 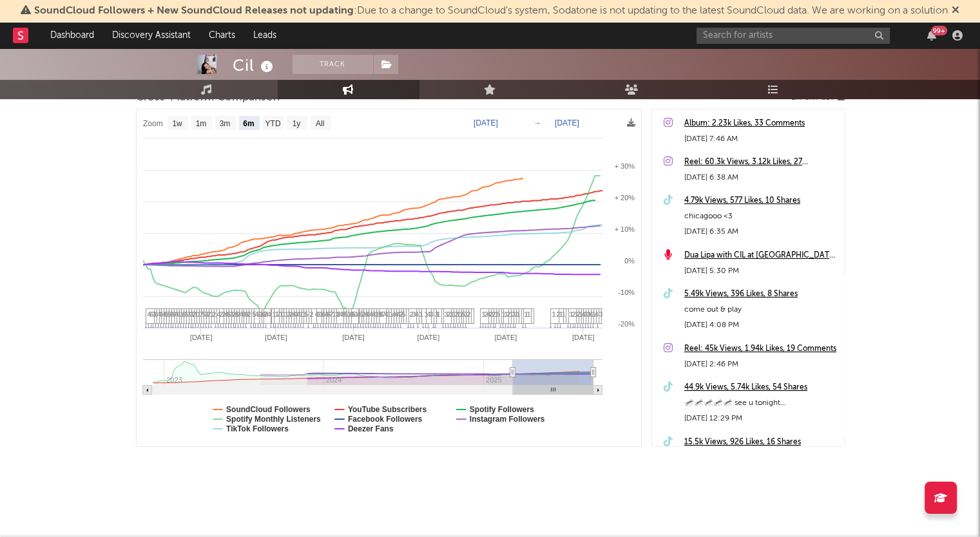 I want to click on text: + 30%, so click(x=624, y=166).